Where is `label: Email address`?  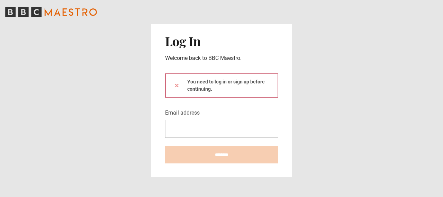 label: Email address is located at coordinates (183, 113).